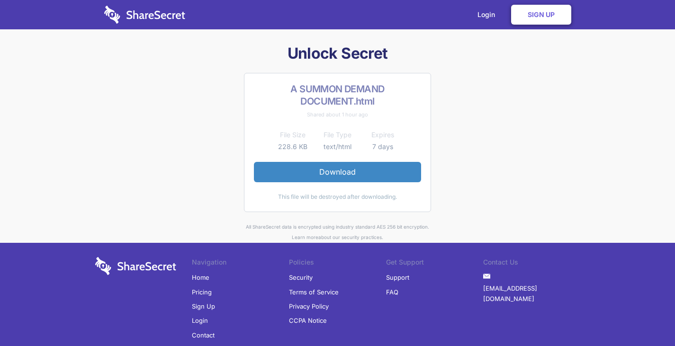 The width and height of the screenshot is (675, 346). I want to click on a: CCPA Notice, so click(308, 321).